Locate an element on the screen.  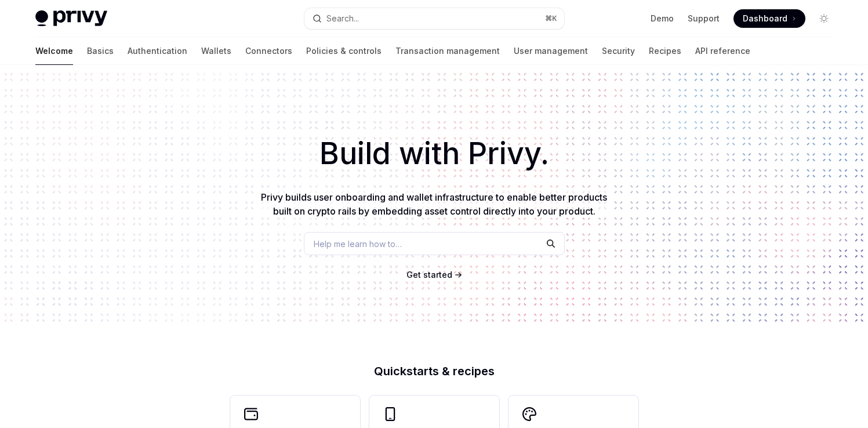
a: Connectors is located at coordinates (269, 51).